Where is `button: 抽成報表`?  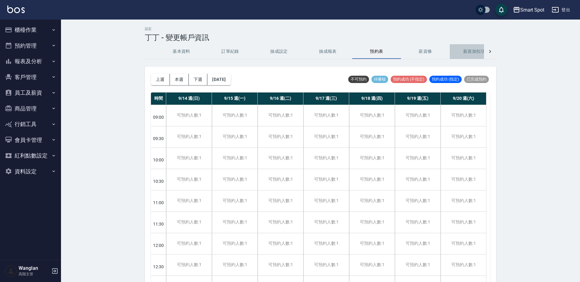 button: 抽成報表 is located at coordinates (328, 52).